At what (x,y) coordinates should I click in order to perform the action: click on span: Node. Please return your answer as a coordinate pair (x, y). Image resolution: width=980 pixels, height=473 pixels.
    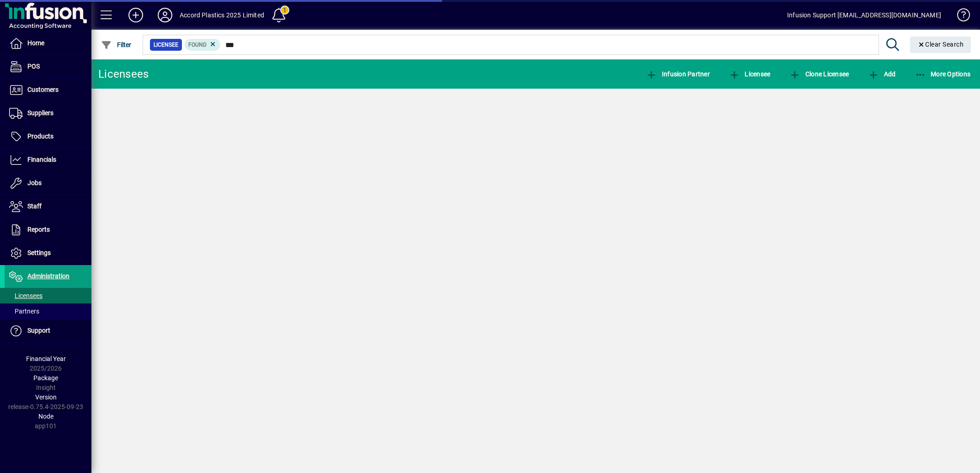
    Looking at the image, I should click on (46, 416).